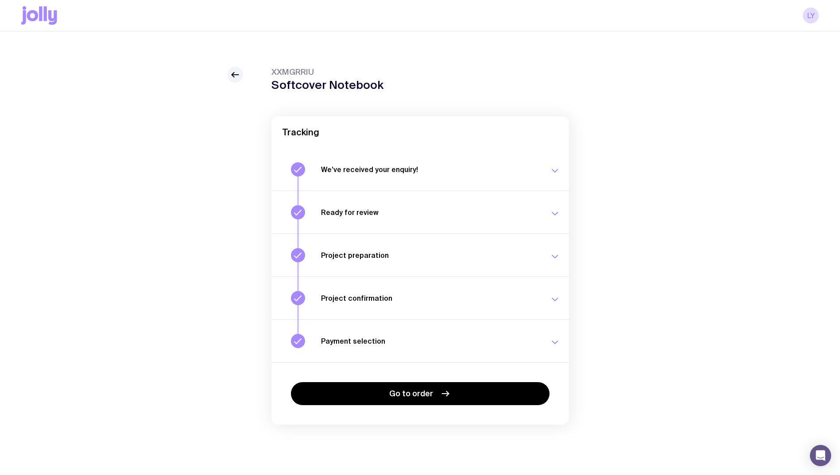  What do you see at coordinates (420, 394) in the screenshot?
I see `a: Go to order` at bounding box center [420, 394].